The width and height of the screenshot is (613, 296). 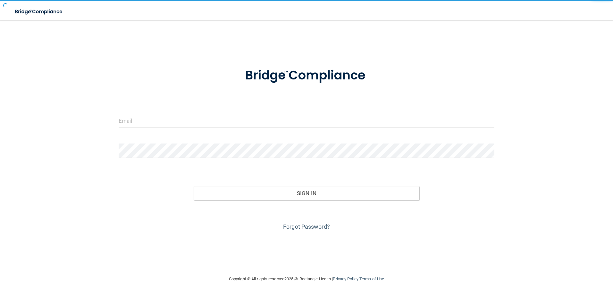 I want to click on a: Forgot Password?, so click(x=307, y=227).